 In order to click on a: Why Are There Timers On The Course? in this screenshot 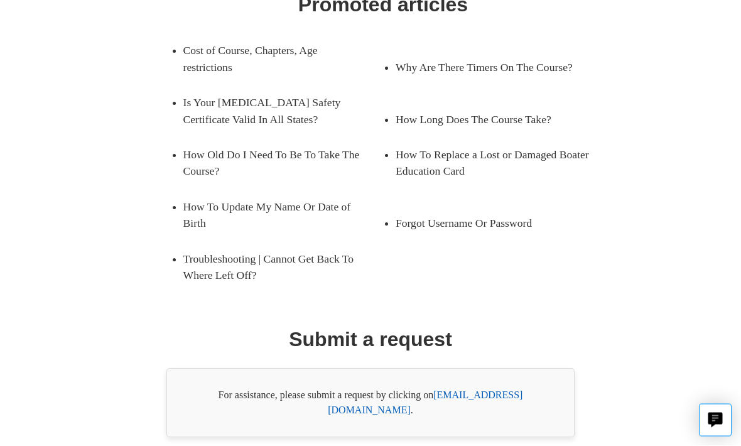, I will do `click(486, 68)`.